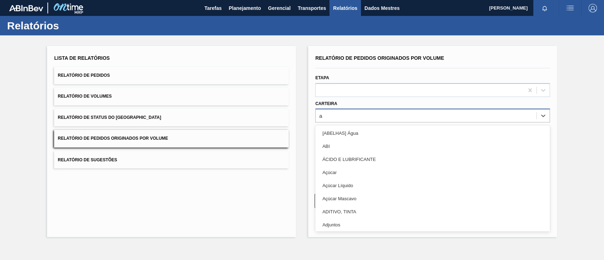  Describe the element at coordinates (331, 225) in the screenshot. I see `font: Adjuntos` at that location.